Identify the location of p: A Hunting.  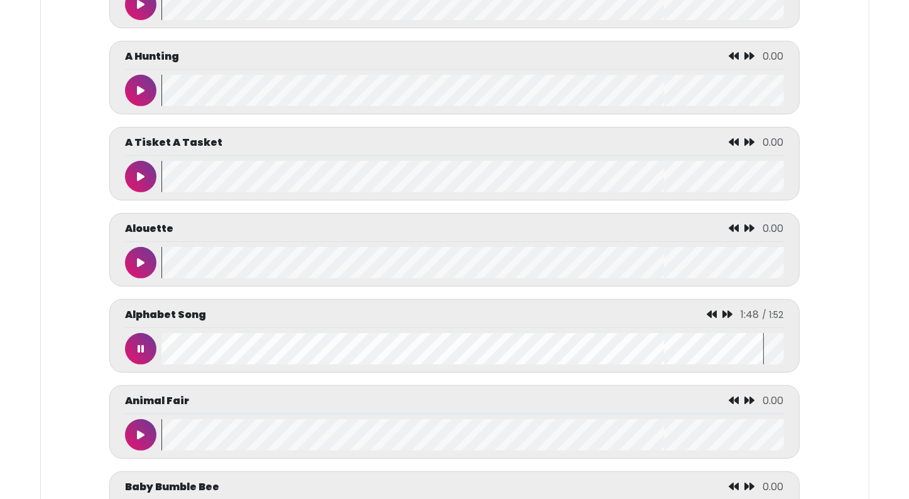
(152, 57).